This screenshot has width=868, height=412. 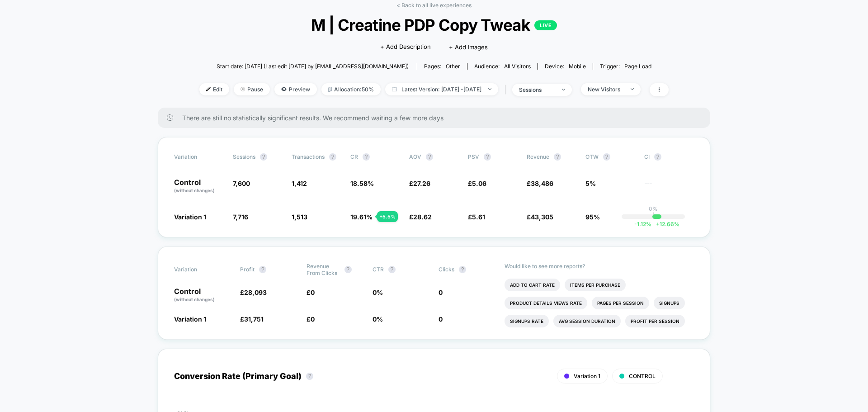 What do you see at coordinates (542, 216) in the screenshot?
I see `span: 43,305` at bounding box center [542, 216].